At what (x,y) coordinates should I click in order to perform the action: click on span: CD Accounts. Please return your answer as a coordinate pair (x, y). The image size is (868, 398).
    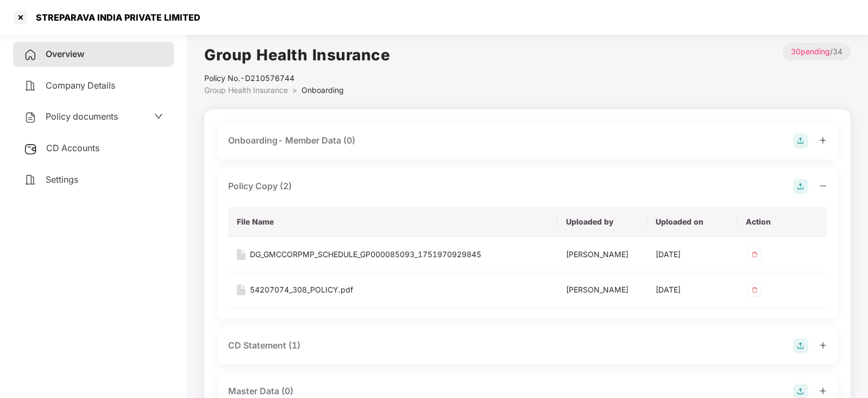
    Looking at the image, I should click on (73, 148).